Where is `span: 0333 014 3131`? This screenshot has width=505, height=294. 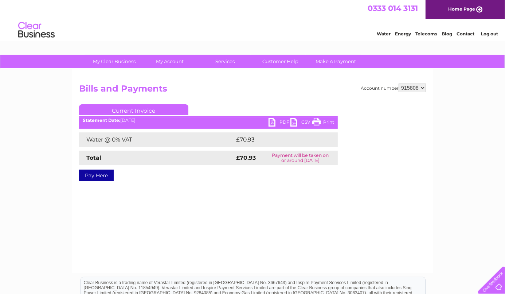
span: 0333 014 3131 is located at coordinates (393, 8).